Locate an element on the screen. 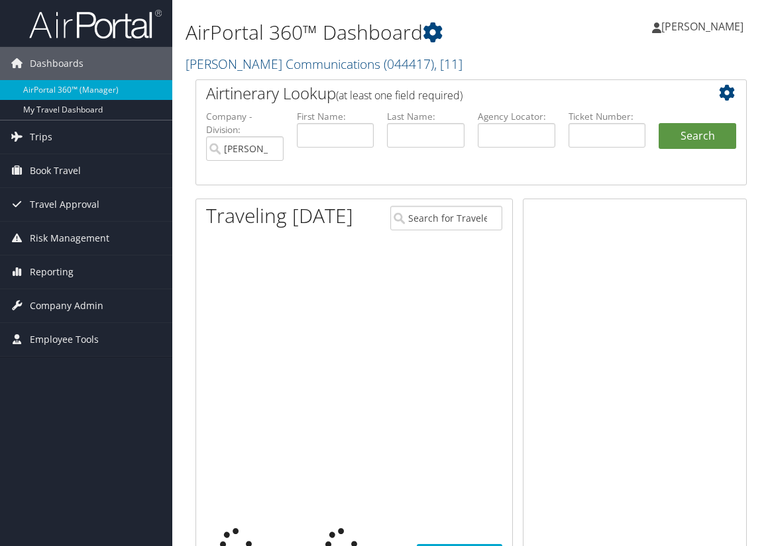 This screenshot has height=546, width=770. label: Agency Locator: is located at coordinates (516, 117).